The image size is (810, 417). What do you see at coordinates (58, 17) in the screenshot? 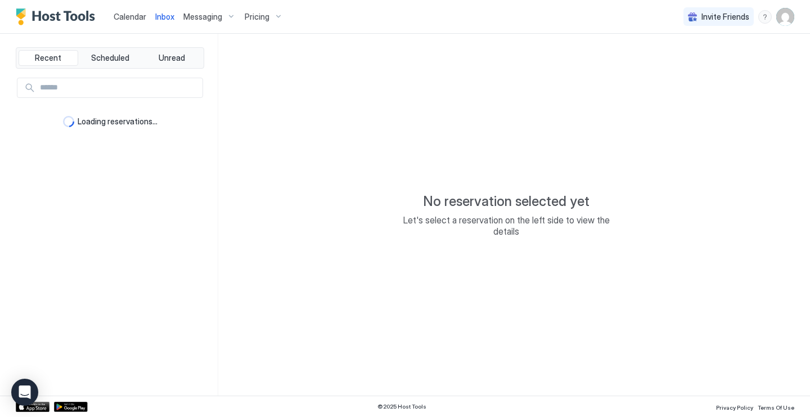
I see `div: Host Tools Logo` at bounding box center [58, 17].